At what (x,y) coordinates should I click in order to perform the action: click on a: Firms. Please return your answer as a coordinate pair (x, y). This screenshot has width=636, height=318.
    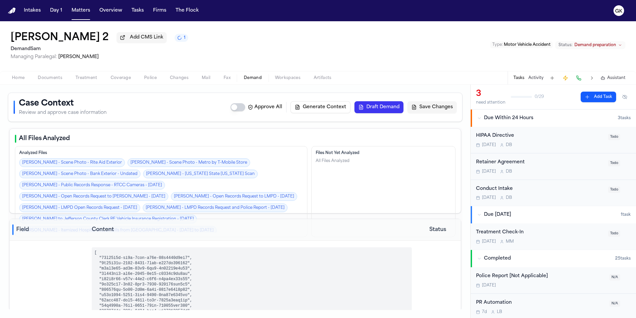
    Looking at the image, I should click on (160, 11).